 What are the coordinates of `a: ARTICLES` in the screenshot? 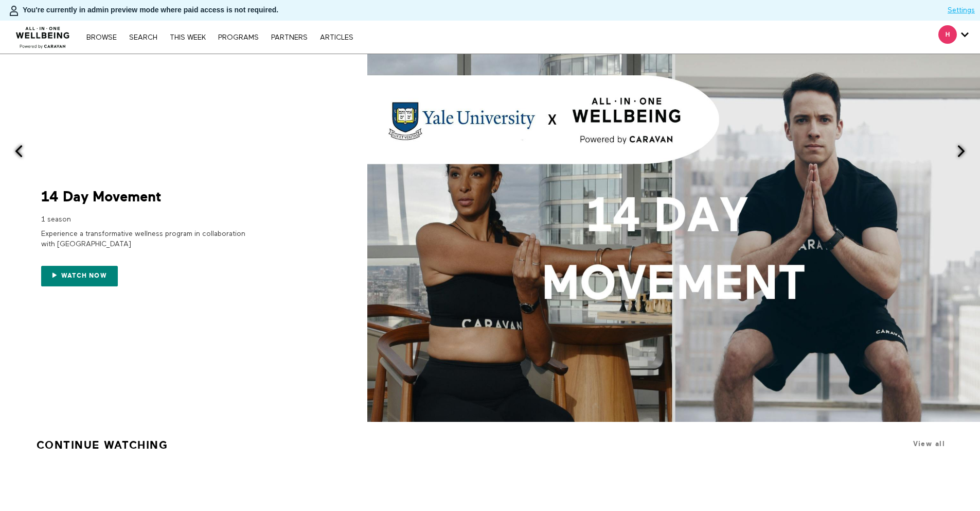 It's located at (337, 37).